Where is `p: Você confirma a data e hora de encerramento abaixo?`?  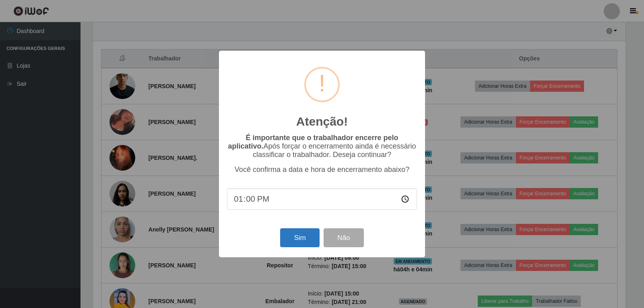 p: Você confirma a data e hora de encerramento abaixo? is located at coordinates (322, 170).